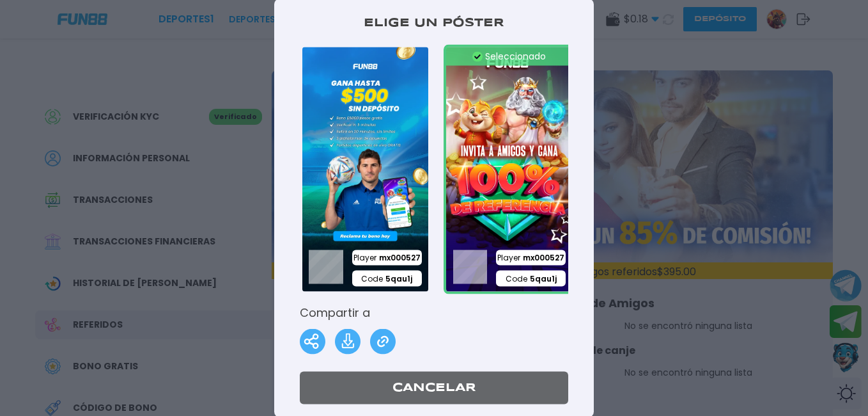  Describe the element at coordinates (509, 170) in the screenshot. I see `img: /assets/poster_2-3138f731.webp` at that location.